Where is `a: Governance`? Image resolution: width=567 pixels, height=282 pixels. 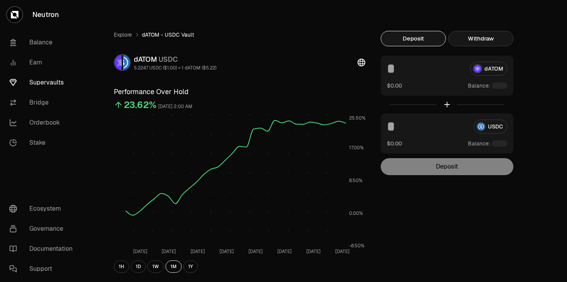
a: Governance is located at coordinates (43, 229).